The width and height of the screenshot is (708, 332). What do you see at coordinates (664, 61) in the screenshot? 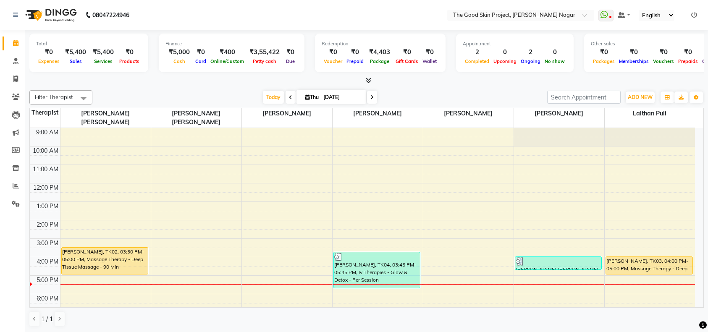
I see `span: Vouchers` at bounding box center [664, 61].